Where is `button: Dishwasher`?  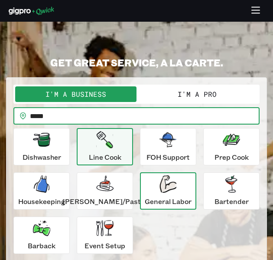
button: Dishwasher is located at coordinates (42, 147).